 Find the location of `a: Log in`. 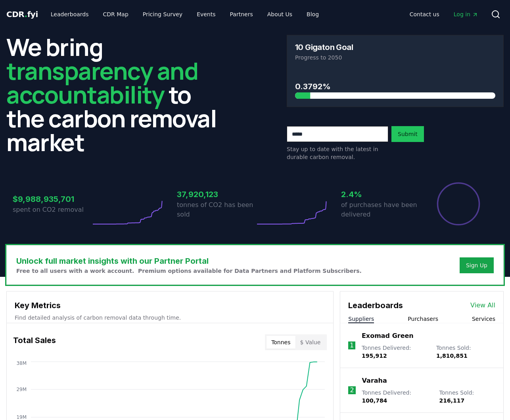

a: Log in is located at coordinates (466, 14).